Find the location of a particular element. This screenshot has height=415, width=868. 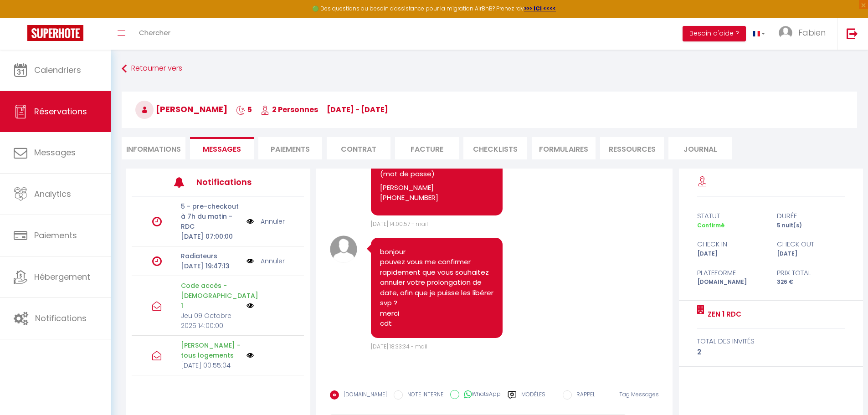

div: Plateforme is located at coordinates (731, 273).